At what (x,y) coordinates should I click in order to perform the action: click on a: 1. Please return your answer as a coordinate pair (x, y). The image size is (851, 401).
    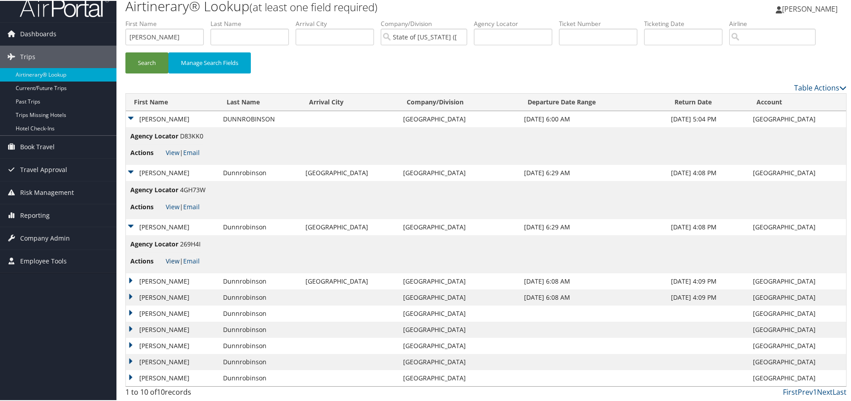
    Looking at the image, I should click on (815, 391).